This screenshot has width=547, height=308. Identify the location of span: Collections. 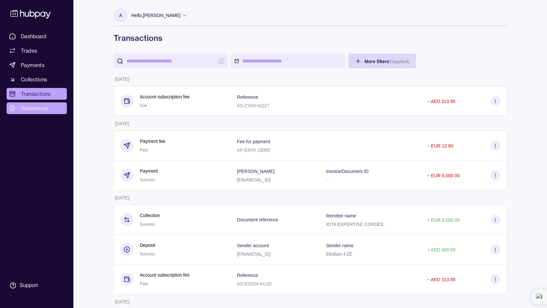
(34, 79).